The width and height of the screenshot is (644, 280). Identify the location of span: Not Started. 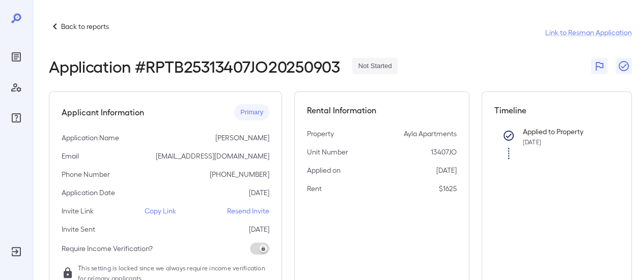
(375, 66).